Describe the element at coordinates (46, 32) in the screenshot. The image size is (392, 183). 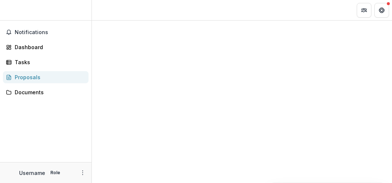
I see `button: Notifications` at that location.